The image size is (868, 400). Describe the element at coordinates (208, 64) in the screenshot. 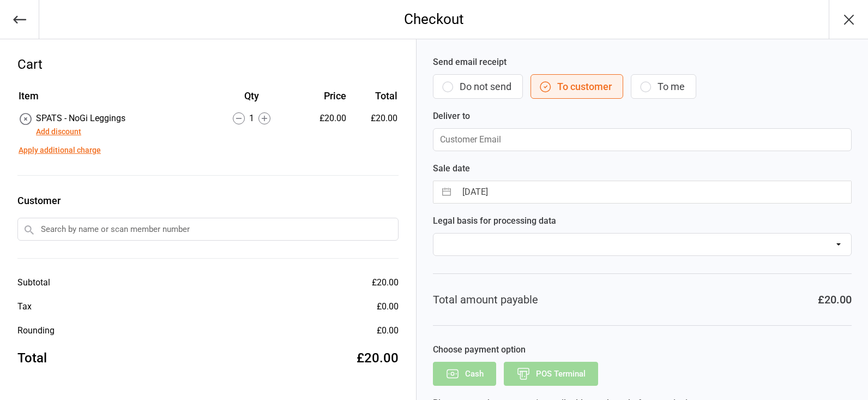

I see `div: Cart` at that location.